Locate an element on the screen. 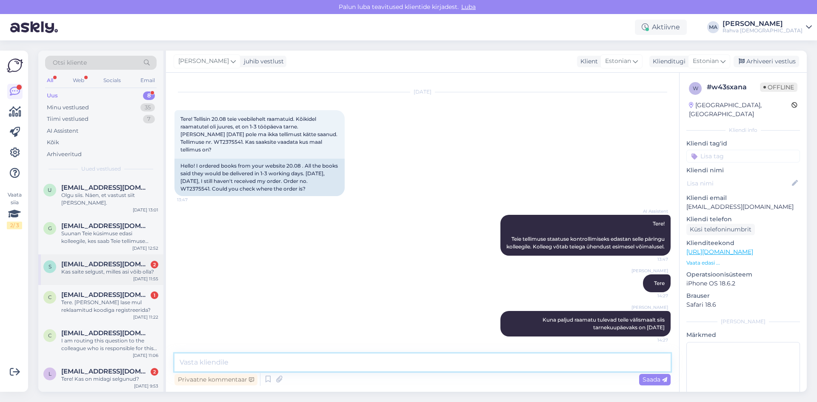  div: Hello! I ordered books from your website 20.08 . All the books said they would be delivered in 1-... is located at coordinates (259, 177).